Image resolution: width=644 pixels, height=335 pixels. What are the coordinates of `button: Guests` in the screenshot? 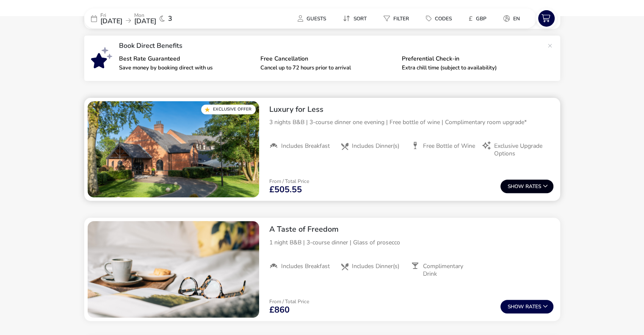 It's located at (312, 18).